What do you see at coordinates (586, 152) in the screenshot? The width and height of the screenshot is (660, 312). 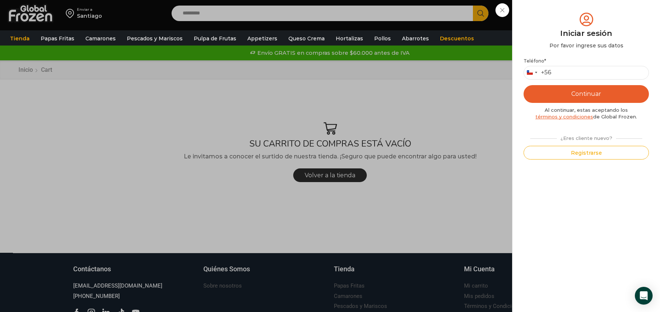 I see `button: Registrarse` at bounding box center [586, 152].